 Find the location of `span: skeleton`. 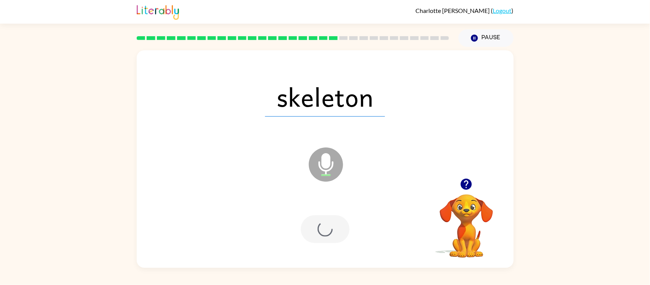

span: skeleton is located at coordinates (325, 97).